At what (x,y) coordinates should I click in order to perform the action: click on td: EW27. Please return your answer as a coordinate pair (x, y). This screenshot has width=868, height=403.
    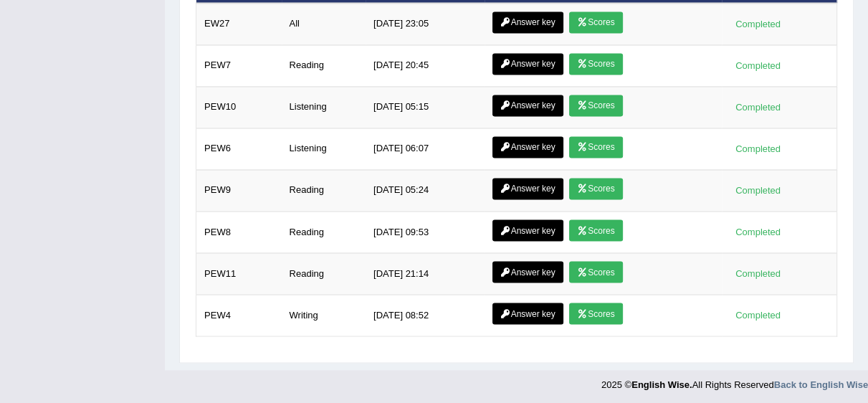
    Looking at the image, I should click on (238, 24).